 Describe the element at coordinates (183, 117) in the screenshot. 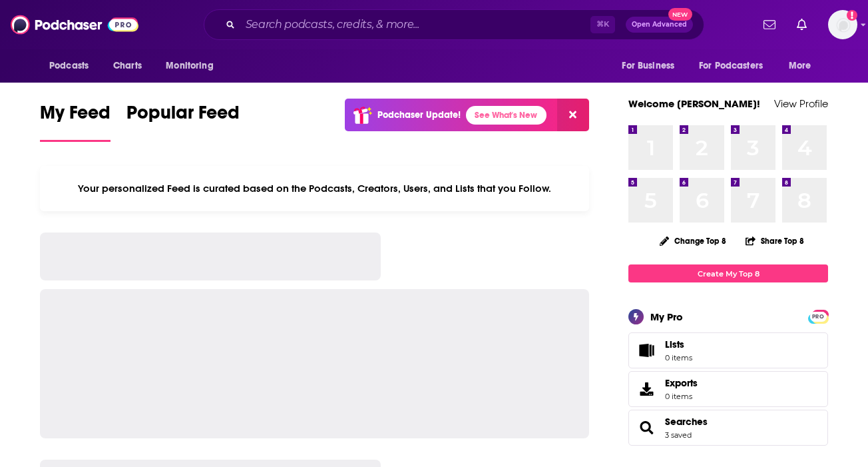

I see `span: Popular Feed` at that location.